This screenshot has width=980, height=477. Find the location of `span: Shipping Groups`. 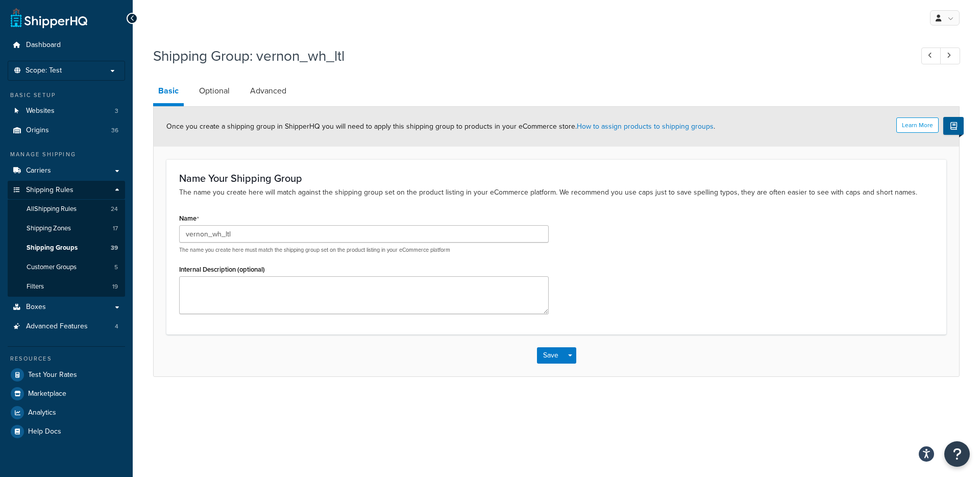

span: Shipping Groups is located at coordinates (52, 248).